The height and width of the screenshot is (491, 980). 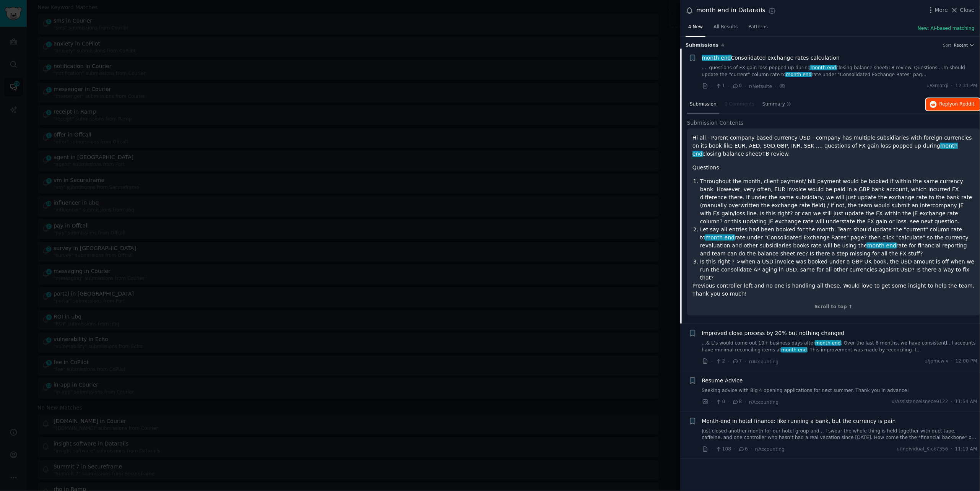 What do you see at coordinates (834, 290) in the screenshot?
I see `p: Previous controller left and no one is handling all these. Would love to get some insight to help...` at bounding box center [834, 290].